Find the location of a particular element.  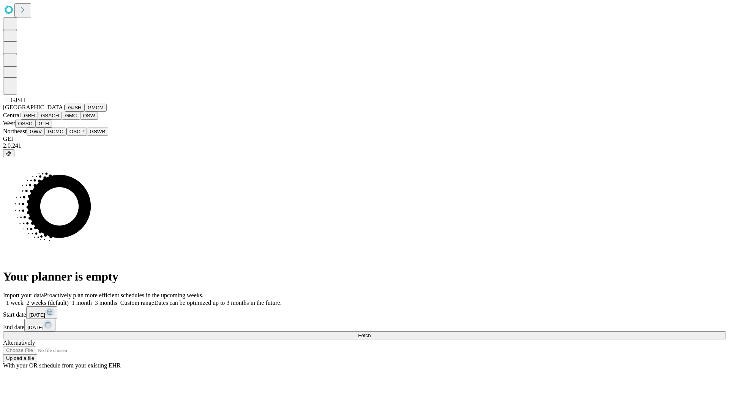

span: Fetch is located at coordinates (364, 335).